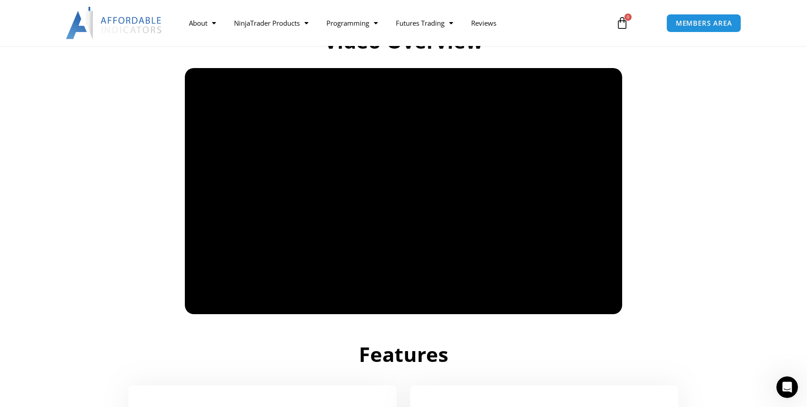 This screenshot has width=807, height=407. I want to click on span: 0, so click(628, 17).